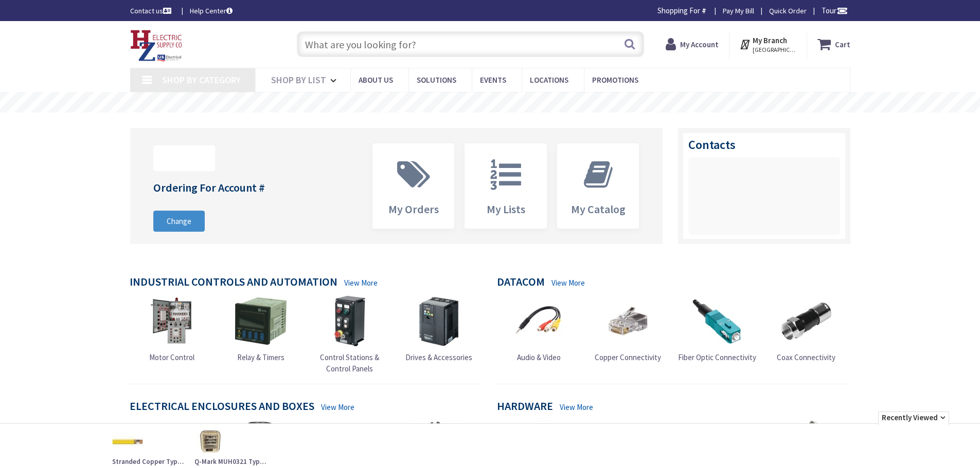 This screenshot has height=468, width=980. Describe the element at coordinates (717, 357) in the screenshot. I see `span: Fiber Optic Connectivity` at that location.